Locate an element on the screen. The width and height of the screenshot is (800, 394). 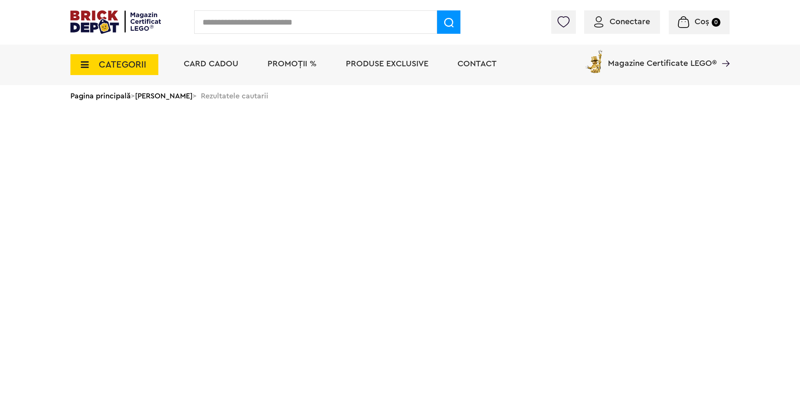
small: 0 is located at coordinates (716, 22).